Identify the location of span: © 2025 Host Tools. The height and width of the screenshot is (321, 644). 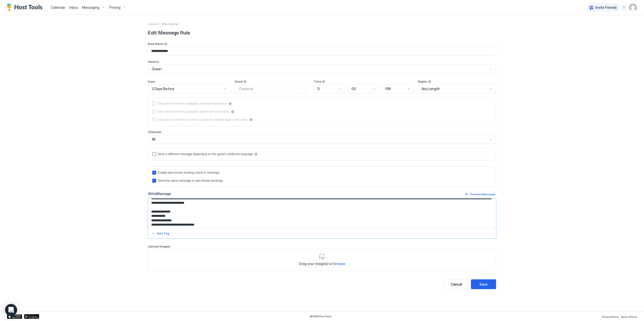
(321, 316).